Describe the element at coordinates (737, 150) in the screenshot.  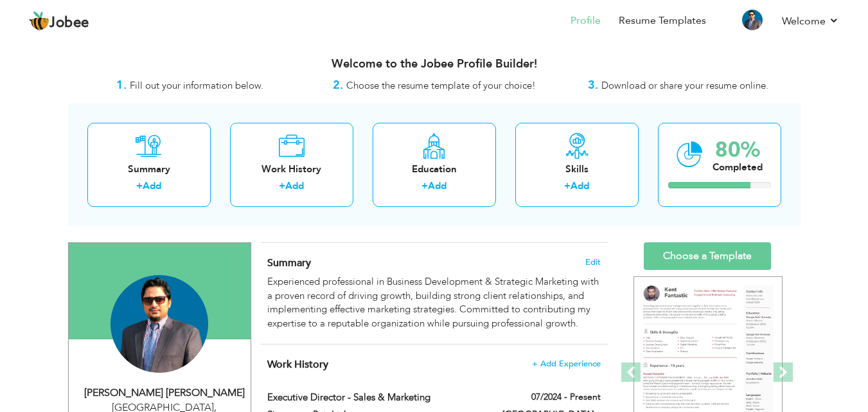
I see `div: 80%` at that location.